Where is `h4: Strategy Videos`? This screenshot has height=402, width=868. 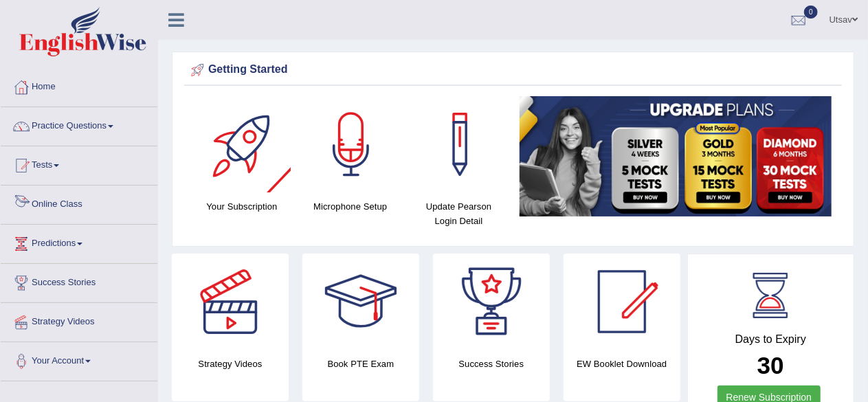 h4: Strategy Videos is located at coordinates (230, 364).